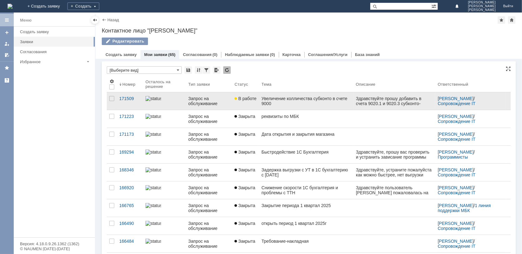 The width and height of the screenshot is (522, 254). Describe the element at coordinates (306, 243) in the screenshot. I see `a: Требование-накладная` at that location.